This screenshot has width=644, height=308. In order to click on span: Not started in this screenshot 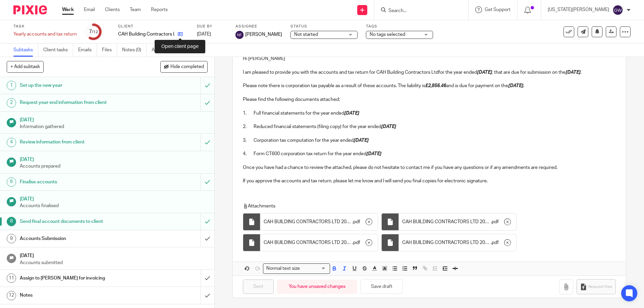, I will do `click(306, 35)`.